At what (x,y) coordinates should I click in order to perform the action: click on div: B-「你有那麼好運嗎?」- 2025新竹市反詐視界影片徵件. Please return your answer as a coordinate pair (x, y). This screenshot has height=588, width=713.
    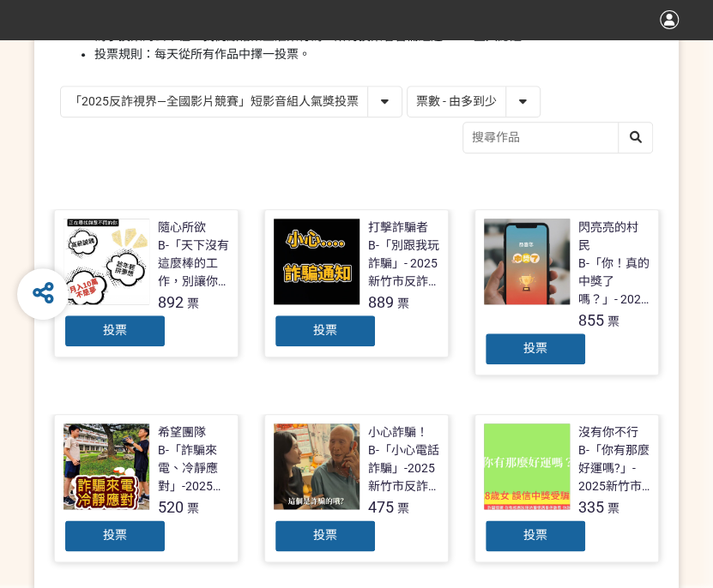
    Looking at the image, I should click on (614, 469).